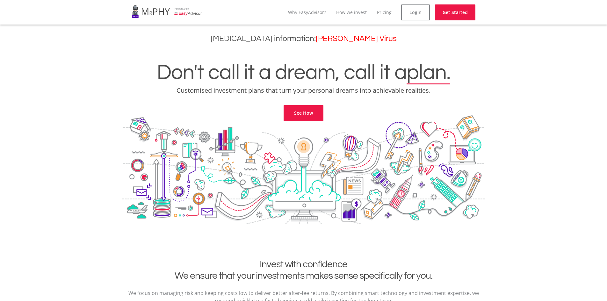 This screenshot has height=301, width=607. What do you see at coordinates (455, 12) in the screenshot?
I see `a: Get Started` at bounding box center [455, 12].